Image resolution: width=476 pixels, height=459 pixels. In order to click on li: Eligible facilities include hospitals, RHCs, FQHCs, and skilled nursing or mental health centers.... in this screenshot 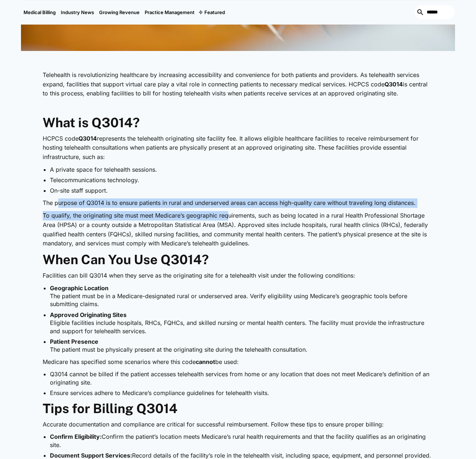, I will do `click(242, 322)`.